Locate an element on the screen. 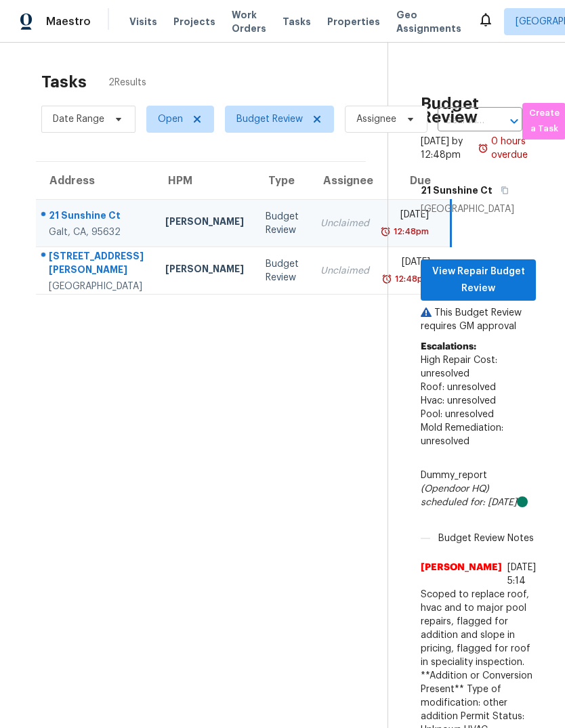 This screenshot has width=565, height=728. span: Budget Review Notes is located at coordinates (485, 538).